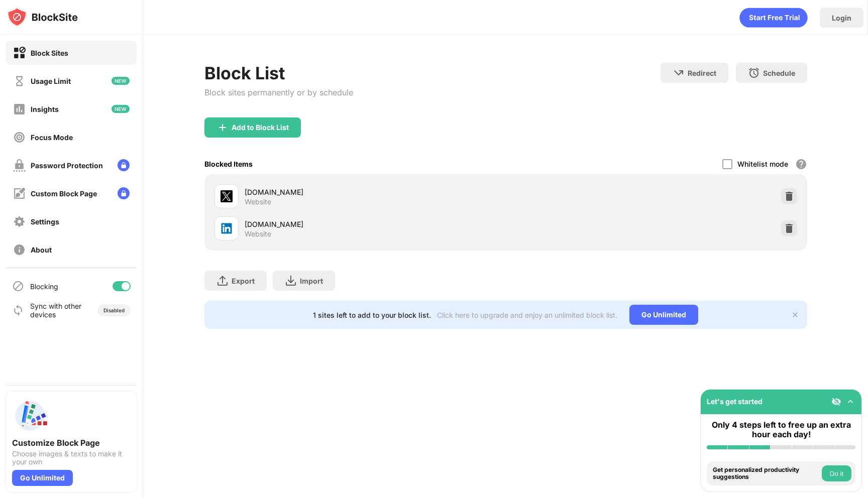 The height and width of the screenshot is (498, 868). What do you see at coordinates (763, 164) in the screenshot?
I see `div: Whitelist mode` at bounding box center [763, 164].